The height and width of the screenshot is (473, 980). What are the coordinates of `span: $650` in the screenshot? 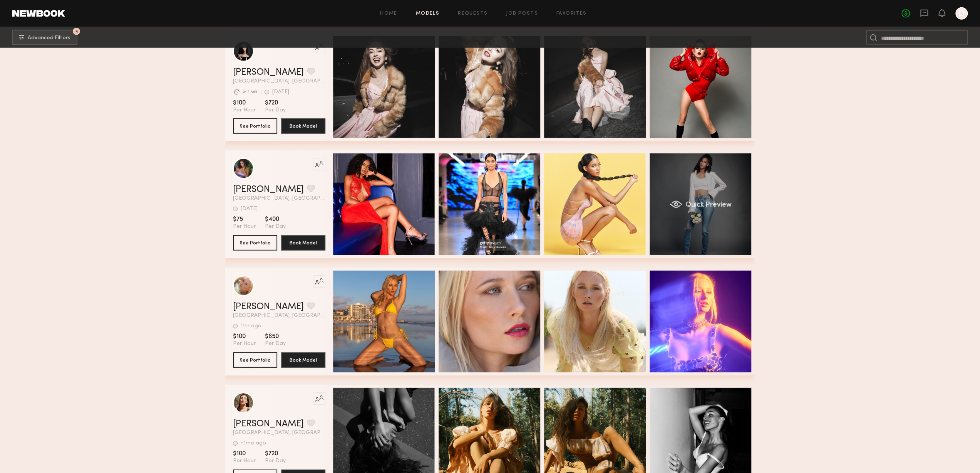 It's located at (275, 336).